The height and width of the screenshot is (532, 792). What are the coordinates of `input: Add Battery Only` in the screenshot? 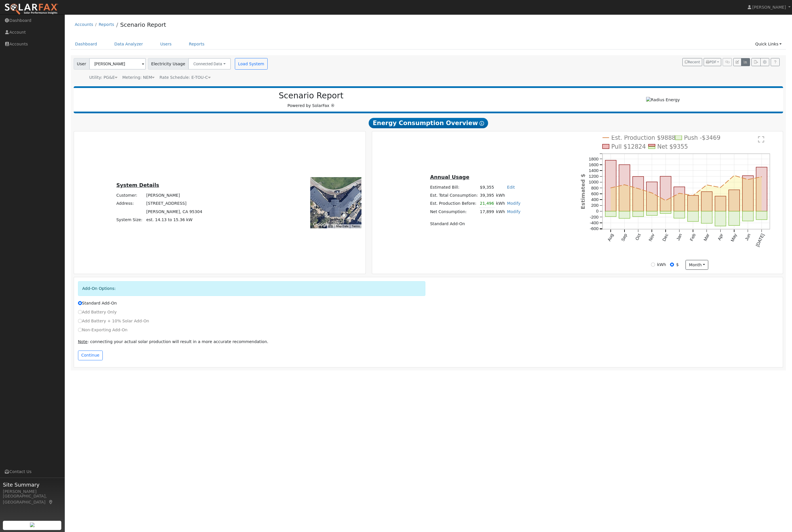 It's located at (80, 312).